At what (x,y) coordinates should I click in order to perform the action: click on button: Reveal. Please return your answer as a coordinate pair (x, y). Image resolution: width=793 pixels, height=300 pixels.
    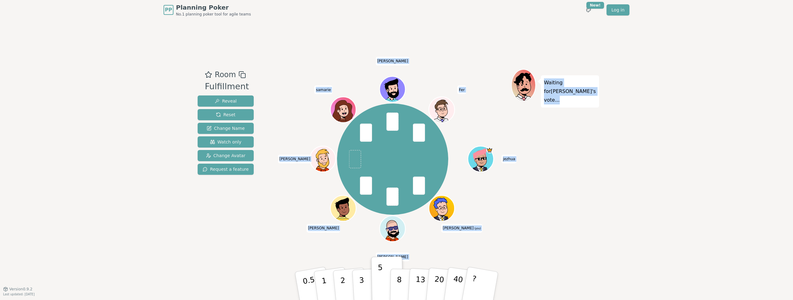
    Looking at the image, I should click on (226, 101).